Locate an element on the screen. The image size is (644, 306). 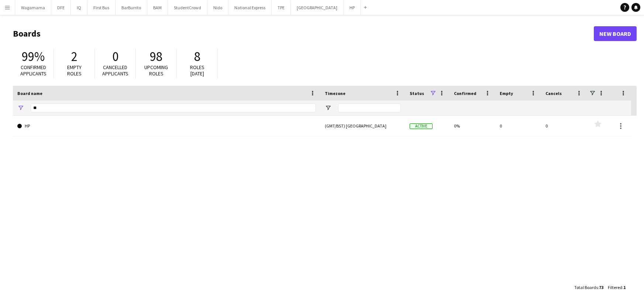
span: Timezone is located at coordinates (335, 93).